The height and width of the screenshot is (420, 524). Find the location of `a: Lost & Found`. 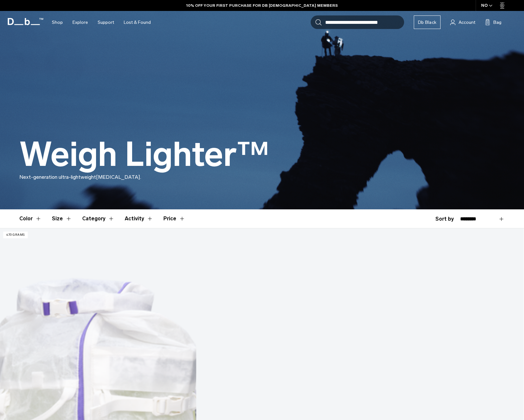

a: Lost & Found is located at coordinates (137, 22).